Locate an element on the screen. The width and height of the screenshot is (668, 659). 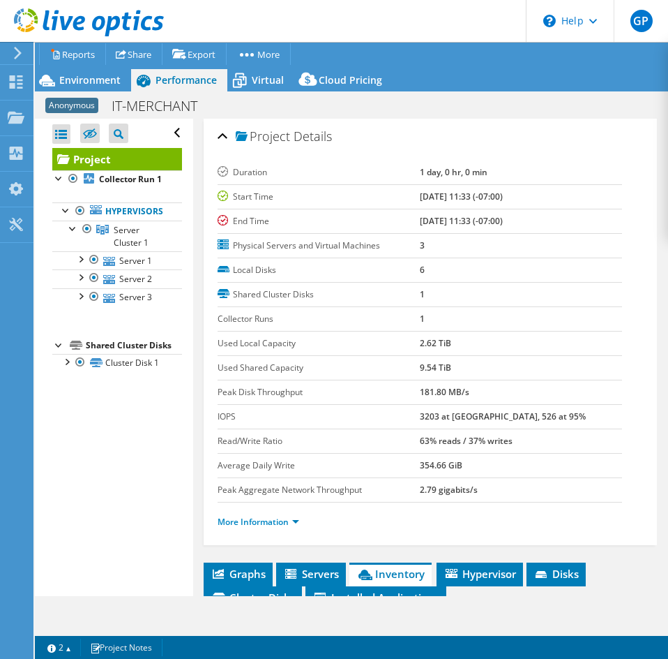
label: Duration is located at coordinates (319, 172).